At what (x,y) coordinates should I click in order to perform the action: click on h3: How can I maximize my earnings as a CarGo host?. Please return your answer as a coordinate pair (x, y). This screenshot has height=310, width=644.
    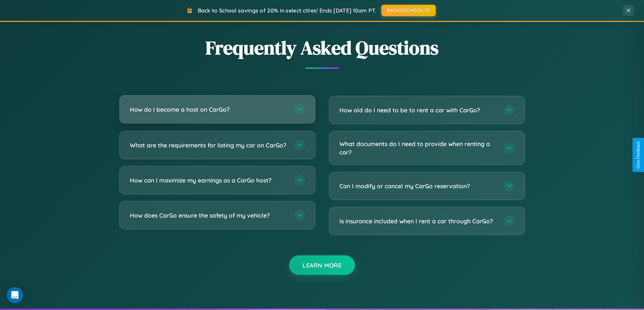
    Looking at the image, I should click on (209, 180).